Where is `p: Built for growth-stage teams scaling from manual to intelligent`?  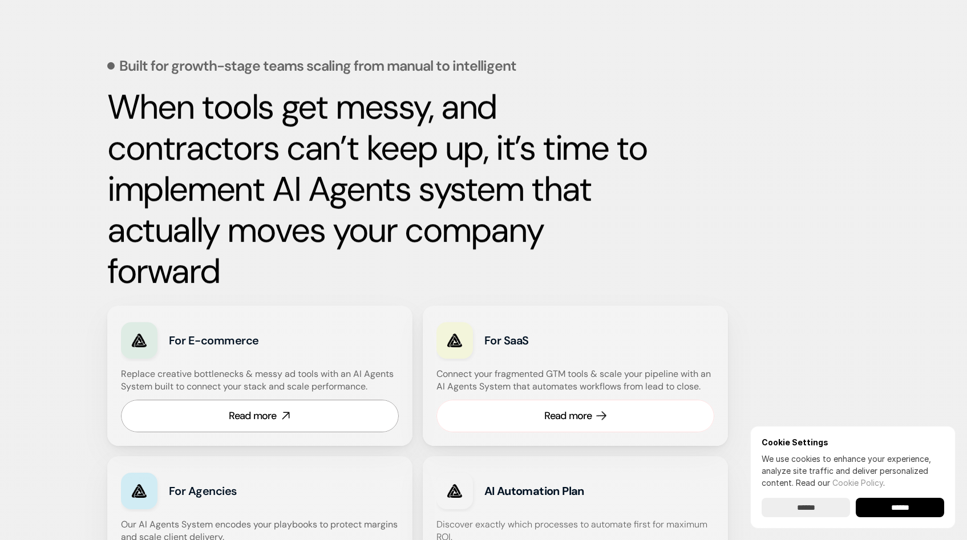
p: Built for growth-stage teams scaling from manual to intelligent is located at coordinates (318, 66).